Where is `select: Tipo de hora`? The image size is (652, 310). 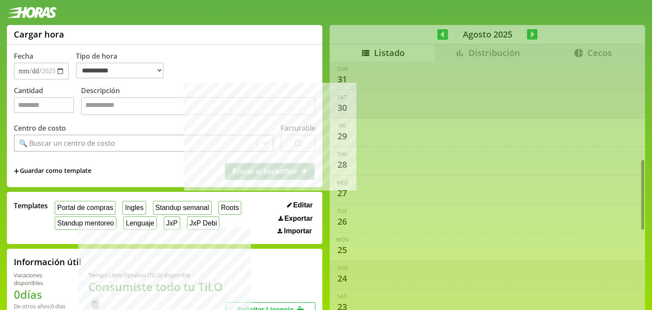 select: Tipo de hora is located at coordinates (120, 70).